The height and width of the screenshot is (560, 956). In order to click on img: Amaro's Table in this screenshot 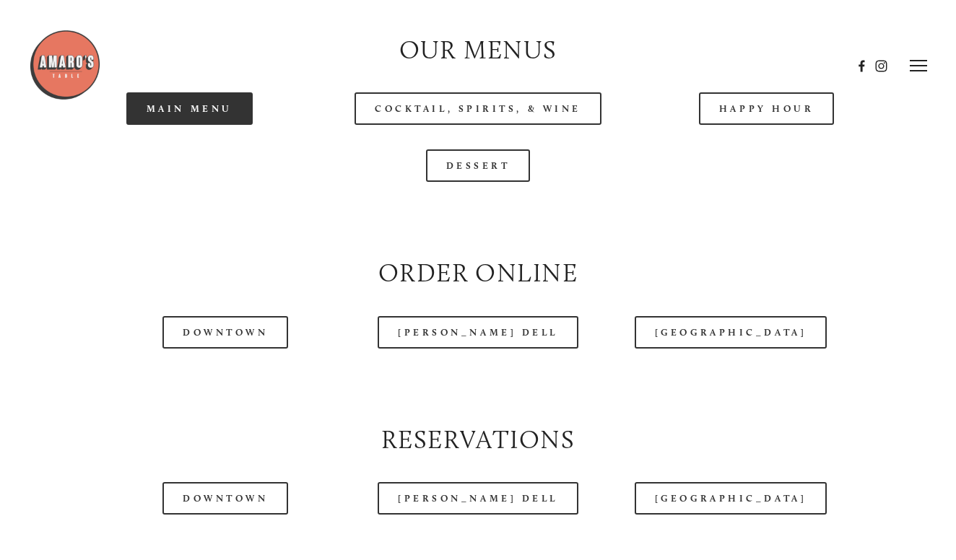, I will do `click(65, 65)`.